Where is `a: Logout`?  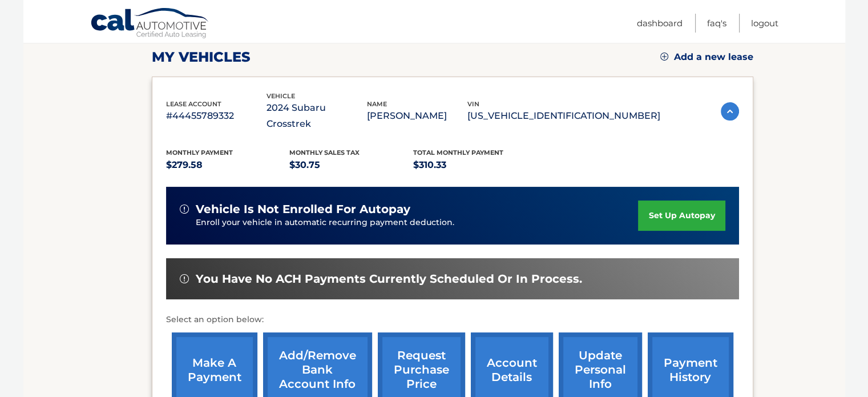 a: Logout is located at coordinates (765, 23).